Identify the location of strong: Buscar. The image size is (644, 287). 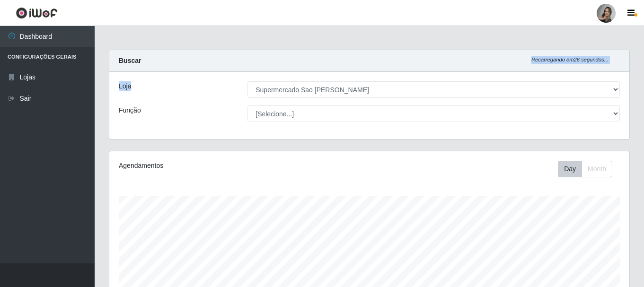
(130, 60).